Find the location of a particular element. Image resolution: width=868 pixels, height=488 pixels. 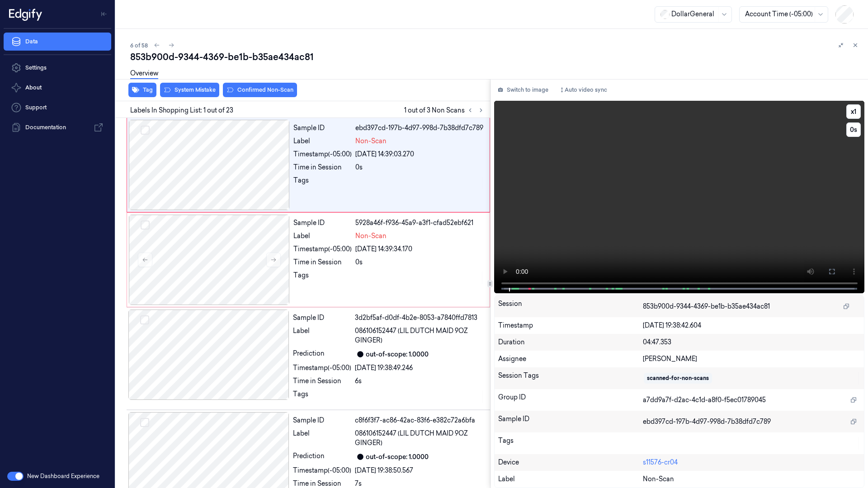

div: 5928a46f-f936-45a9-a3f1-cfad52ebf621 is located at coordinates (420, 223).